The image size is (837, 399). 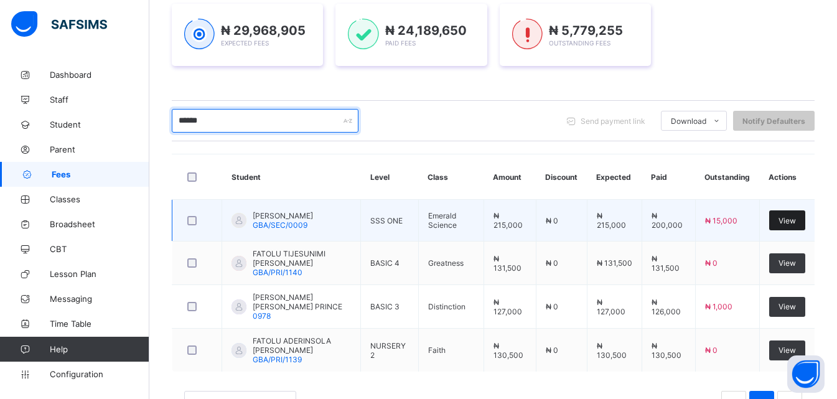 I want to click on th: Class, so click(x=450, y=177).